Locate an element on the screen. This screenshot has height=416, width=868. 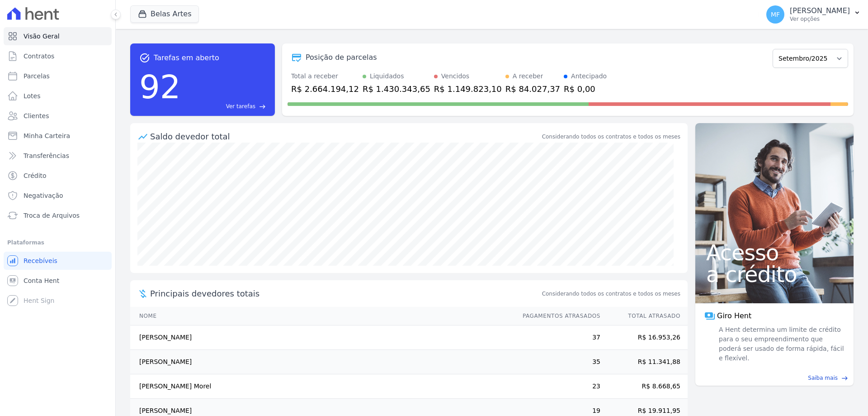
td: R$ 16.953,26 is located at coordinates (644, 338).